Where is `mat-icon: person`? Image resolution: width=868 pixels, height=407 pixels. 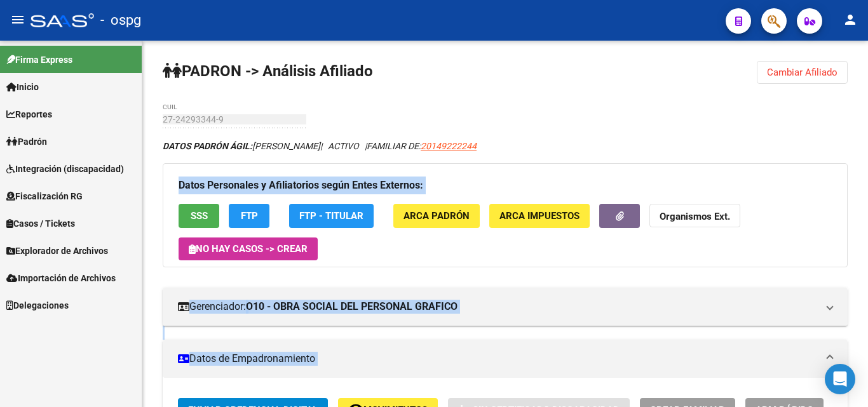
mat-icon: person is located at coordinates (850, 20).